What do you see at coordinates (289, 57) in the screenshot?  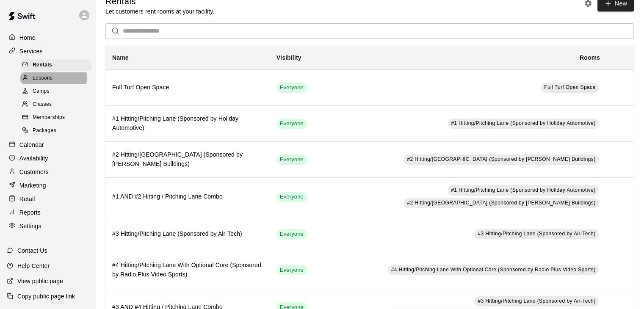 I see `b: Visibility` at bounding box center [289, 57].